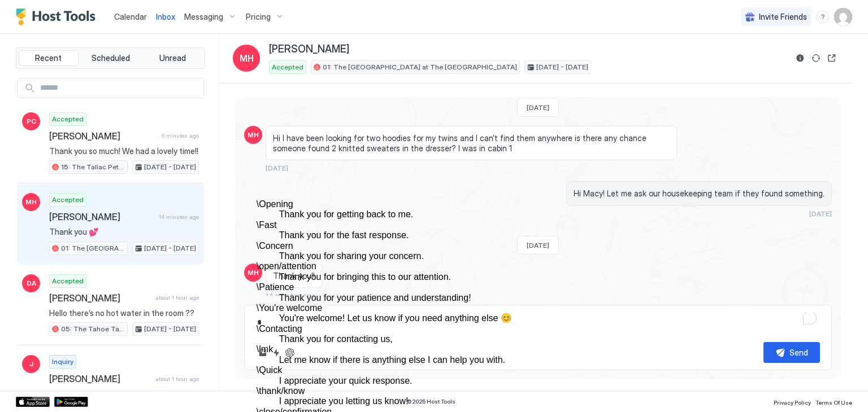 Image resolution: width=868 pixels, height=412 pixels. What do you see at coordinates (93, 329) in the screenshot?
I see `span: 05: The Tahoe Tamarack Pet Friendly Studio` at bounding box center [93, 329].